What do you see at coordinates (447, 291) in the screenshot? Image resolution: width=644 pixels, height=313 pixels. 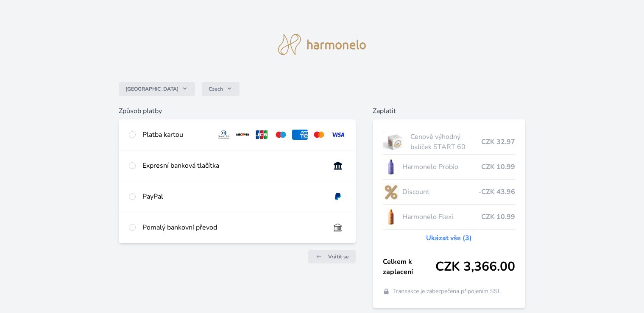 I see `span: Transakce je zabezpečena připojením SSL` at bounding box center [447, 291].